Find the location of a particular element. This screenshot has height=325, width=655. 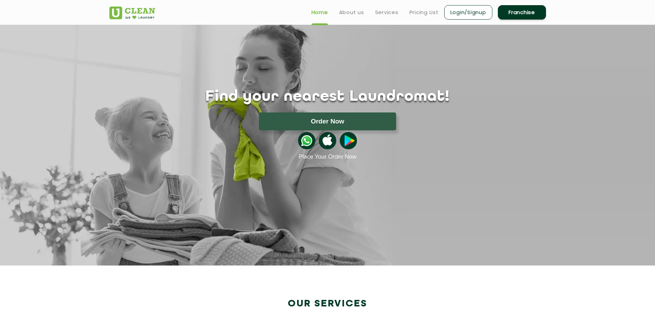

h2: Our Services is located at coordinates (328, 303).